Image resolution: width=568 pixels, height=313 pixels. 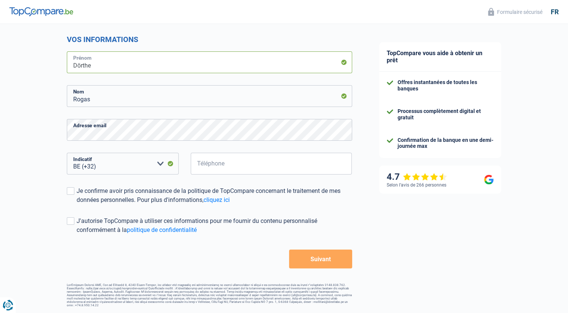 What do you see at coordinates (445, 86) in the screenshot?
I see `div: Offres instantanées de toutes les banques` at bounding box center [445, 86].